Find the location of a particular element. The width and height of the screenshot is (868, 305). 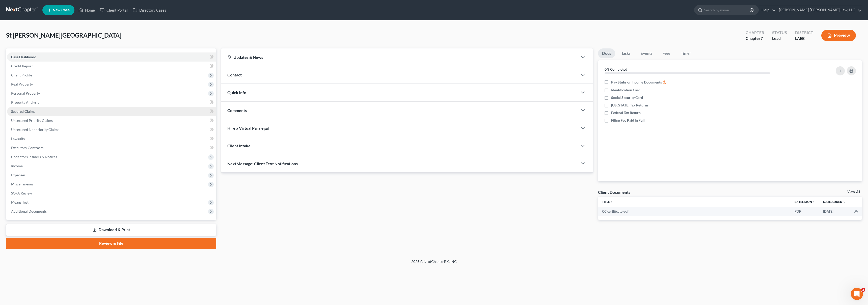

a: Property Analysis is located at coordinates (111, 102).